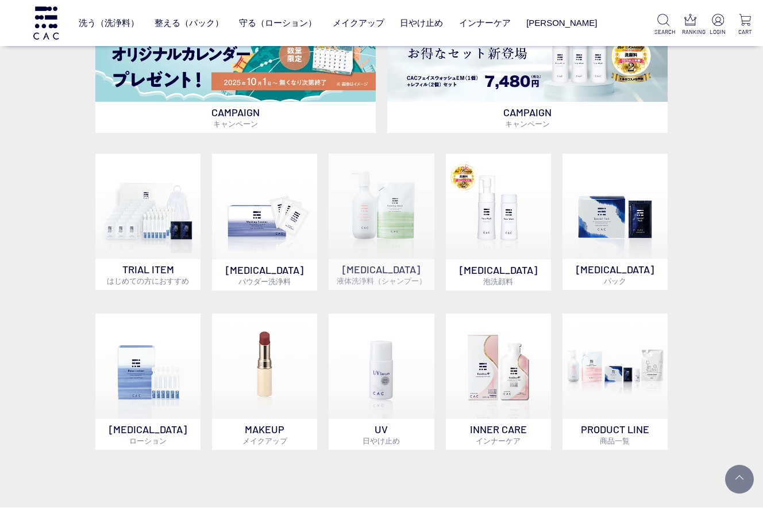 The height and width of the screenshot is (512, 763). What do you see at coordinates (264, 381) in the screenshot?
I see `a: MAKEUPメイクアップ` at bounding box center [264, 381].